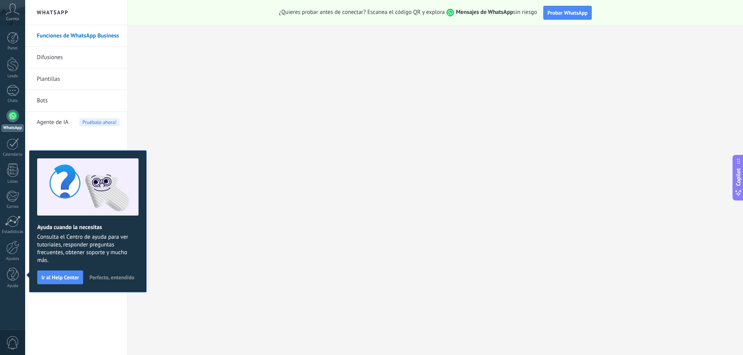 Image resolution: width=743 pixels, height=355 pixels. I want to click on div: Ajustes, so click(13, 259).